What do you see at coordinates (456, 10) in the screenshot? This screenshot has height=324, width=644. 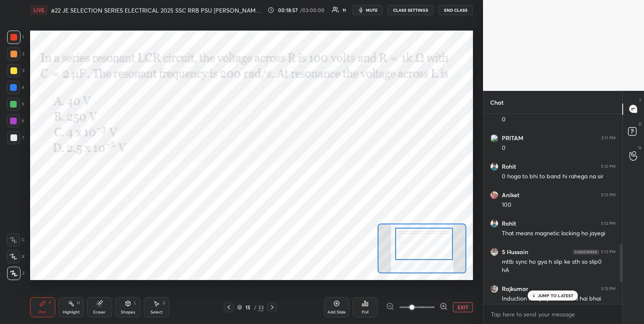 I see `button: End Class` at bounding box center [456, 10].